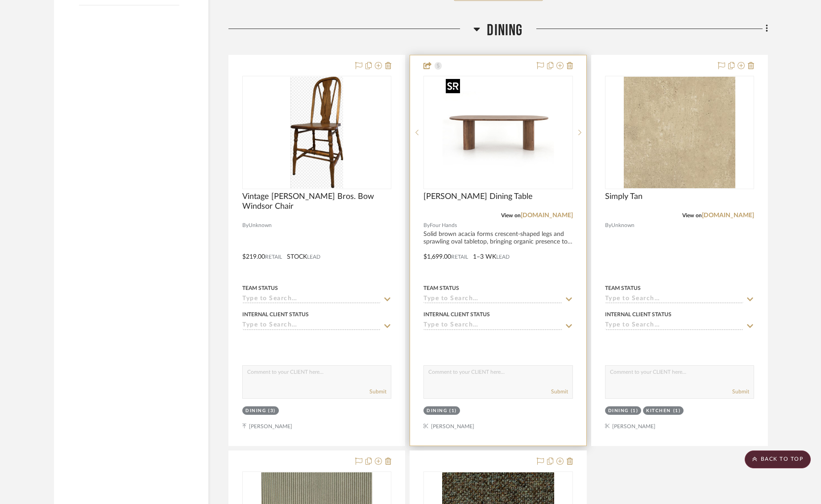 This screenshot has width=821, height=504. I want to click on span: Simply Tan, so click(624, 196).